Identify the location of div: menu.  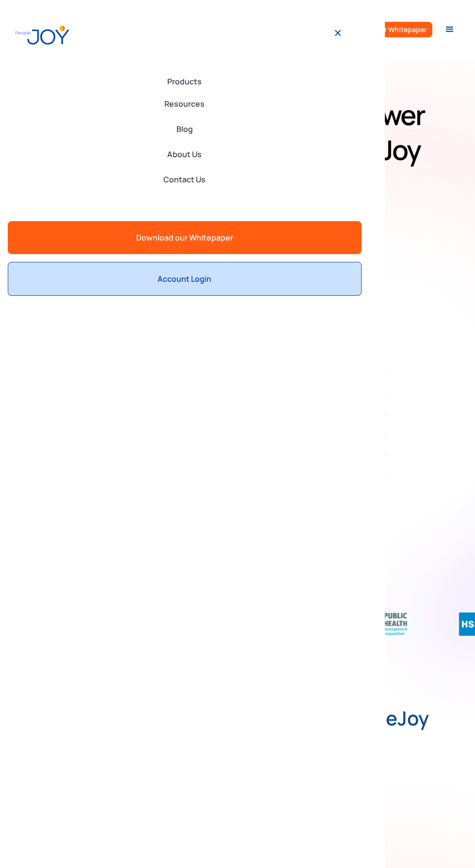
(449, 29).